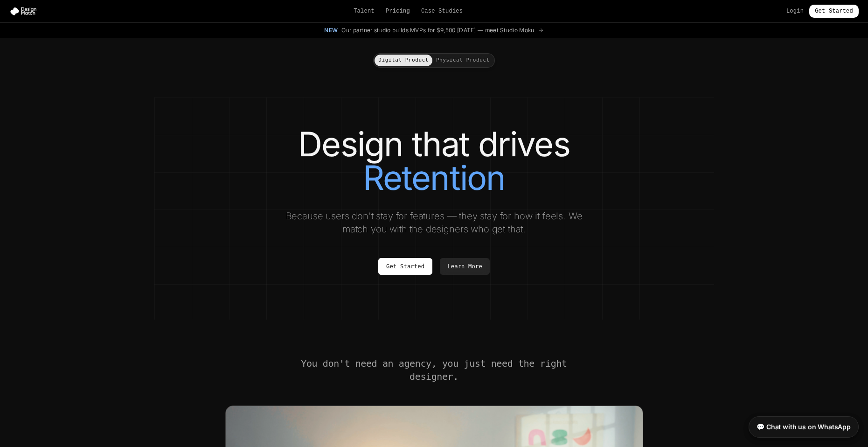 This screenshot has height=447, width=868. Describe the element at coordinates (434, 223) in the screenshot. I see `p: Because users don't stay for features — they stay for how it feels. We match you with the designe...` at that location.